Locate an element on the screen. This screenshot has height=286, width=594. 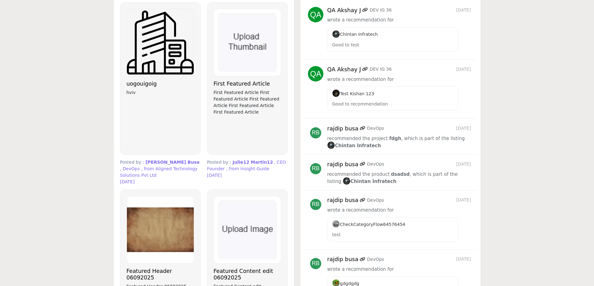
a: fdgh is located at coordinates (395, 138).